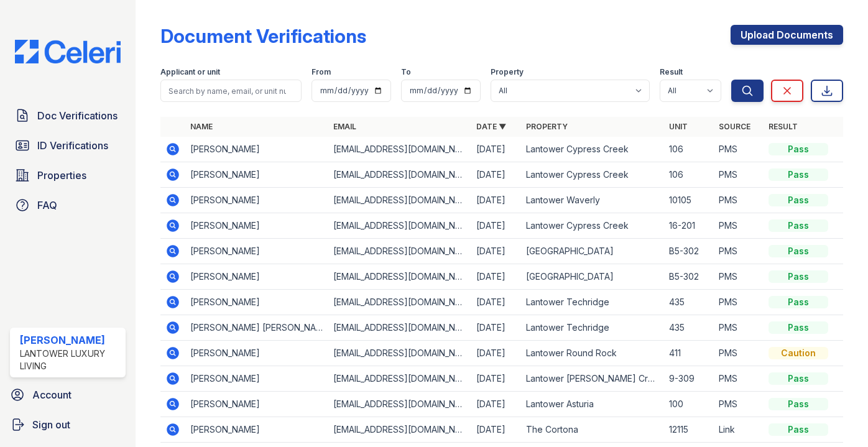  What do you see at coordinates (62, 175) in the screenshot?
I see `span: Properties` at bounding box center [62, 175].